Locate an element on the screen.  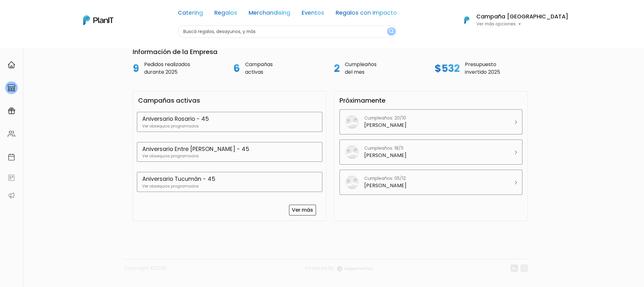
p: Cumpleaños: 18/11 is located at coordinates (384, 148).